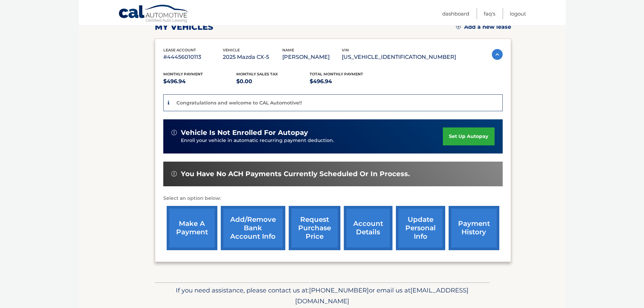 This screenshot has height=308, width=644. Describe the element at coordinates (345, 50) in the screenshot. I see `span: vin` at that location.